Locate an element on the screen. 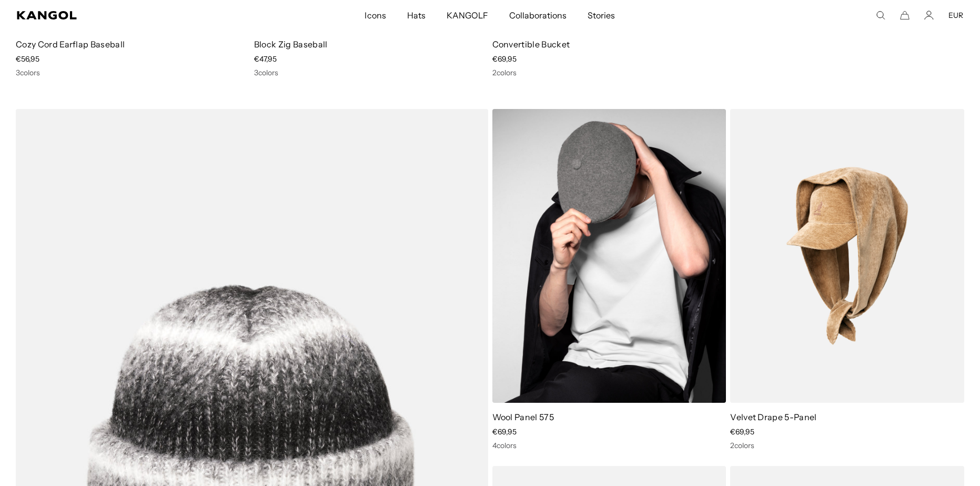 This screenshot has width=980, height=486. summary: Search here is located at coordinates (881, 15).